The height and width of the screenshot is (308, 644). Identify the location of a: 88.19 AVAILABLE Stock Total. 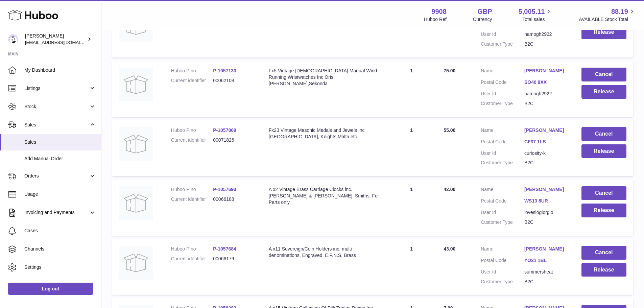
(607, 15).